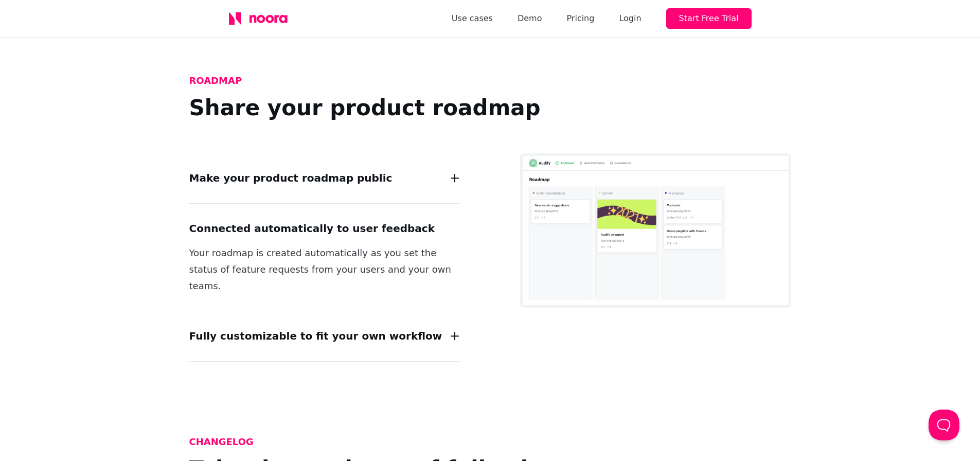  I want to click on h2: Changelog, so click(395, 442).